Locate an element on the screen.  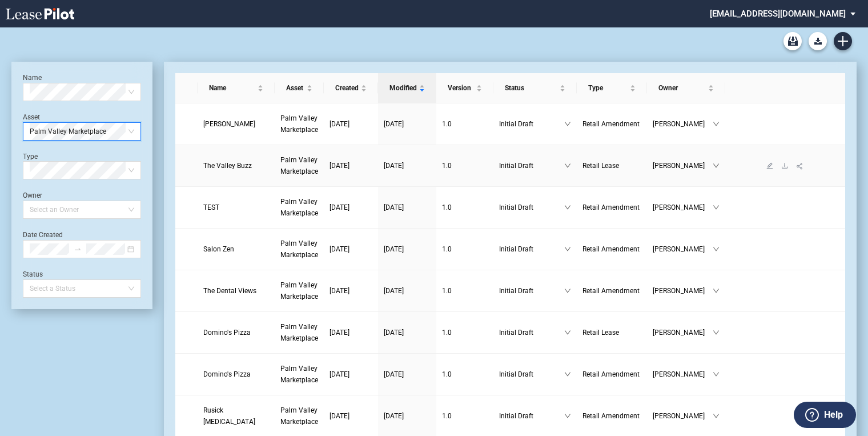
label: Help is located at coordinates (833, 415).